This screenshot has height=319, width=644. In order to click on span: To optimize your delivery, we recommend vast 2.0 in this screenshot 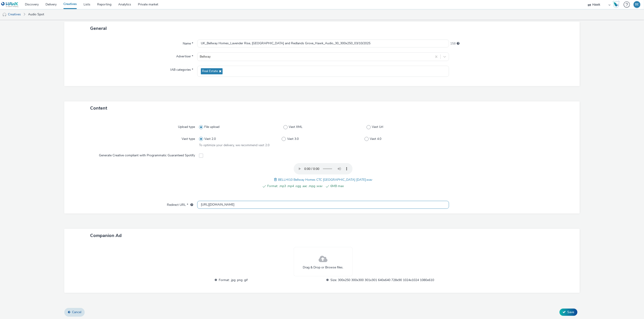, I will do `click(234, 145)`.